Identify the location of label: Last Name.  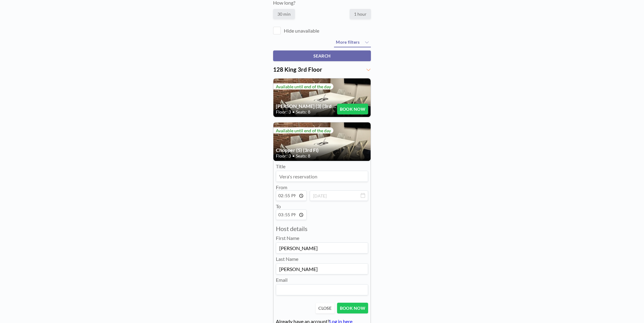
(287, 259).